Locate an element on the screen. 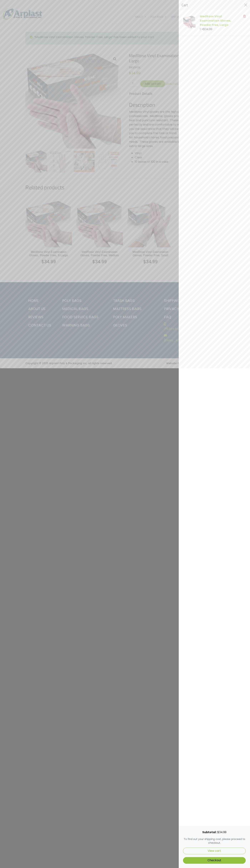 The image size is (250, 868). a: MedRose Vinyl Examination Gloves, Powder Free, Large is located at coordinates (216, 21).